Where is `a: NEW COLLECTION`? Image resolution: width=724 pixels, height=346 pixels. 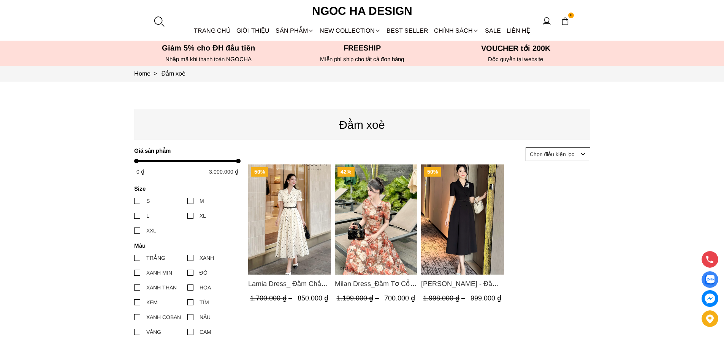
a: NEW COLLECTION is located at coordinates (350, 30).